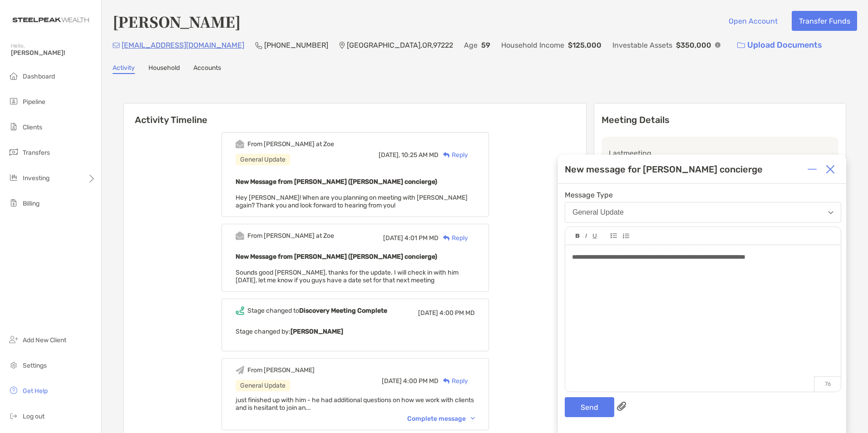 This screenshot has height=433, width=868. Describe the element at coordinates (643, 45) in the screenshot. I see `p: Investable Assets` at that location.